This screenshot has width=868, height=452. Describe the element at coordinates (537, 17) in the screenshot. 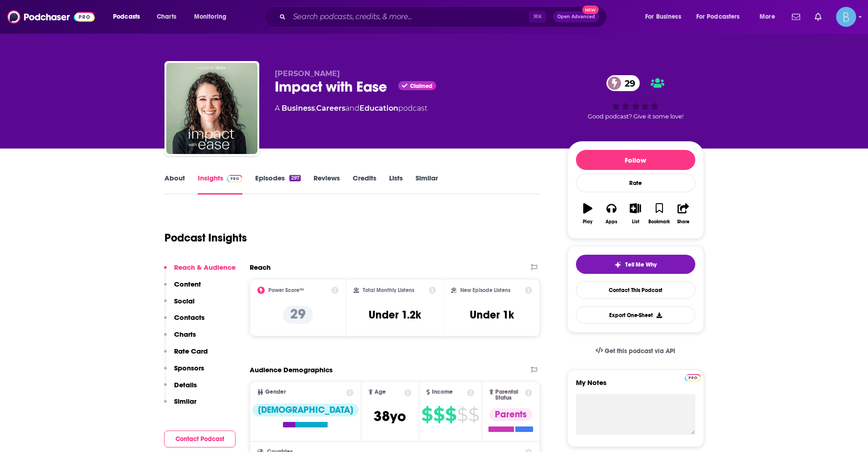

I see `span: ⌘ K` at that location.